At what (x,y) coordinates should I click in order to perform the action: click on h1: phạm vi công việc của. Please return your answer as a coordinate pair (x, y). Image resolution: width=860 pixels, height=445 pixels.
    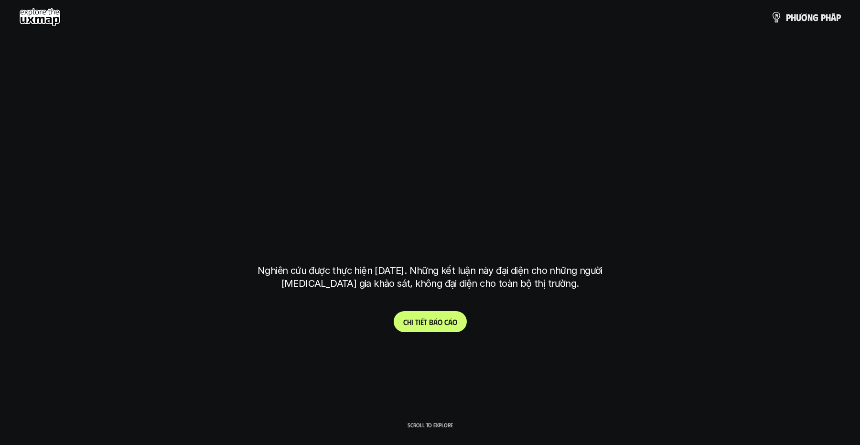
    Looking at the image, I should click on (430, 155).